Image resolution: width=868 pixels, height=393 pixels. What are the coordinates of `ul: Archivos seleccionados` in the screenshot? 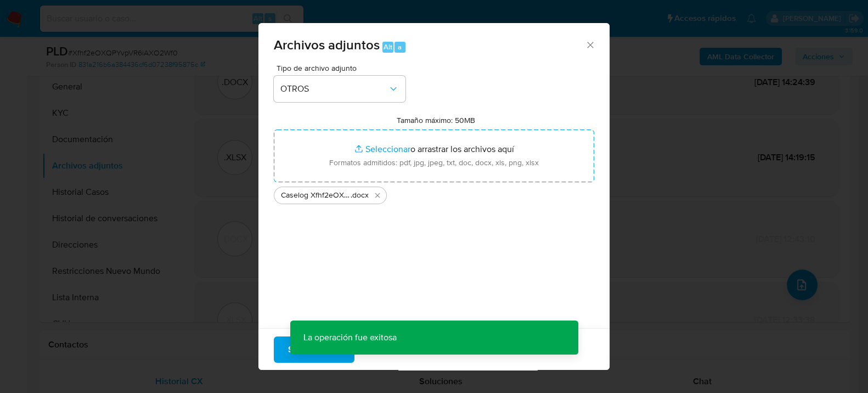 It's located at (434, 193).